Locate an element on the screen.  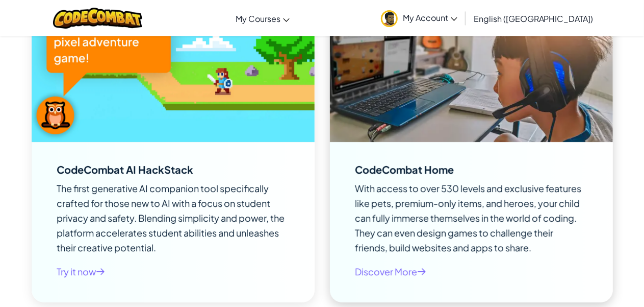
span: My Account is located at coordinates (430, 17).